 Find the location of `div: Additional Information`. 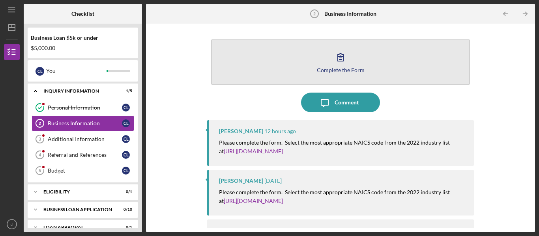

div: Additional Information is located at coordinates (85, 139).